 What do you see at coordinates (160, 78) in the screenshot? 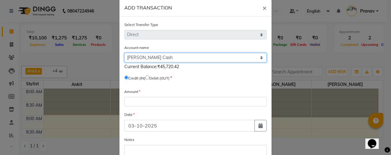
I see `label: Debit (OUT)` at bounding box center [160, 78].